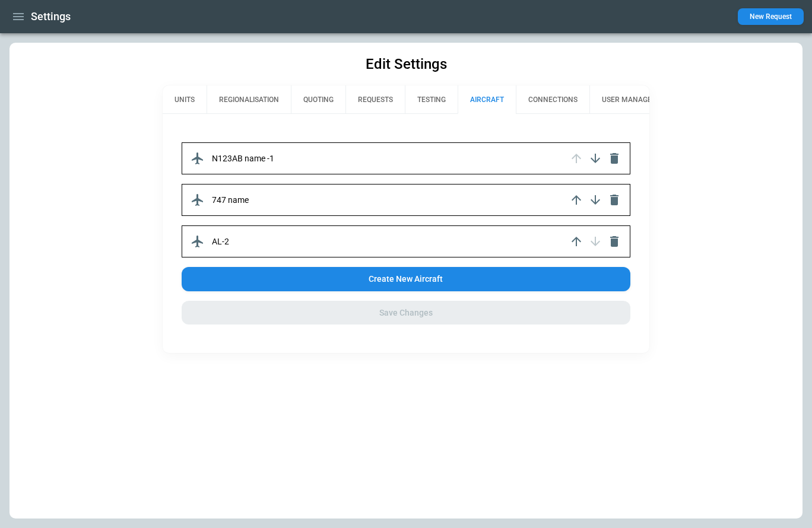  What do you see at coordinates (375, 100) in the screenshot?
I see `button: REQUESTS` at bounding box center [375, 100].